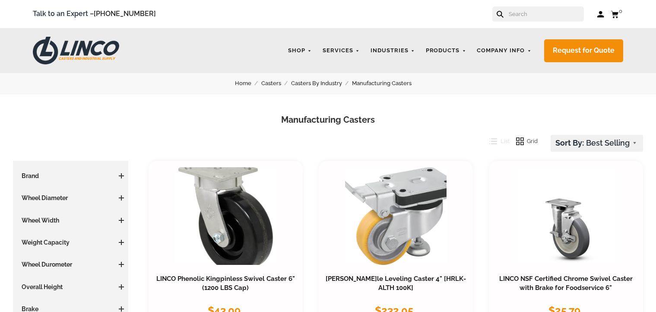 This screenshot has height=312, width=656. Describe the element at coordinates (70, 176) in the screenshot. I see `h3: Brand` at that location.